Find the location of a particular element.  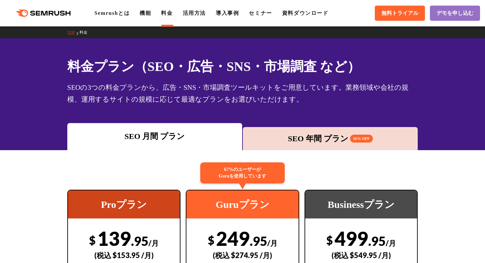

a: TOP is located at coordinates (73, 32).